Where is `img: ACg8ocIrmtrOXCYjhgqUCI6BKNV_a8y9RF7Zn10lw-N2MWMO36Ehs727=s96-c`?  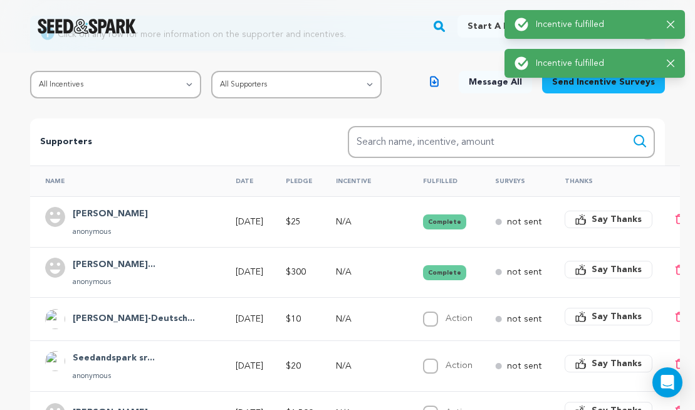
img: ACg8ocIrmtrOXCYjhgqUCI6BKNV_a8y9RF7Zn10lw-N2MWMO36Ehs727=s96-c is located at coordinates (55, 319).